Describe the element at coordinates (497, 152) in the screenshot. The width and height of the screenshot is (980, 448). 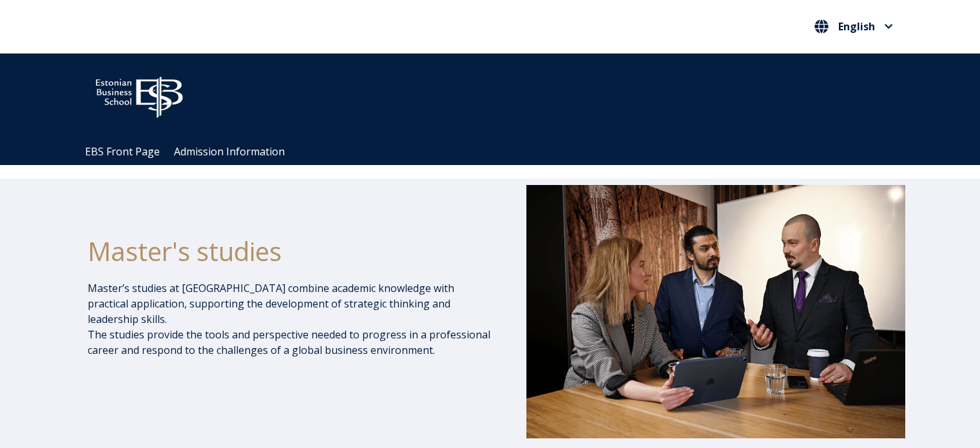
I see `div: Navigation Menu` at that location.